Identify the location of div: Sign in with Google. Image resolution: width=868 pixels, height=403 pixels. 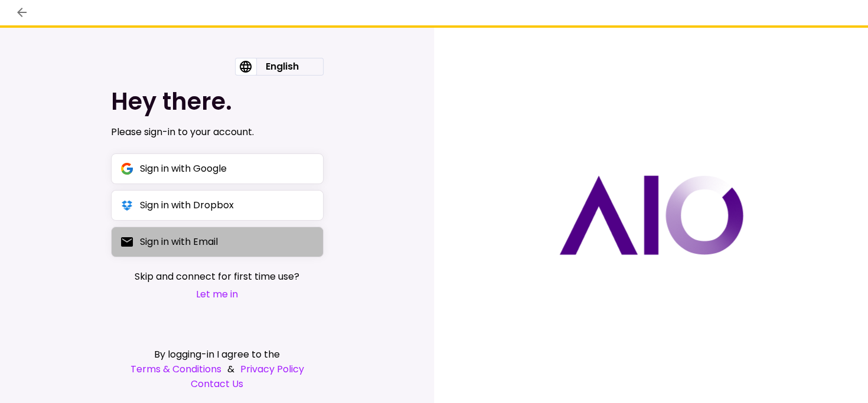
(183, 169).